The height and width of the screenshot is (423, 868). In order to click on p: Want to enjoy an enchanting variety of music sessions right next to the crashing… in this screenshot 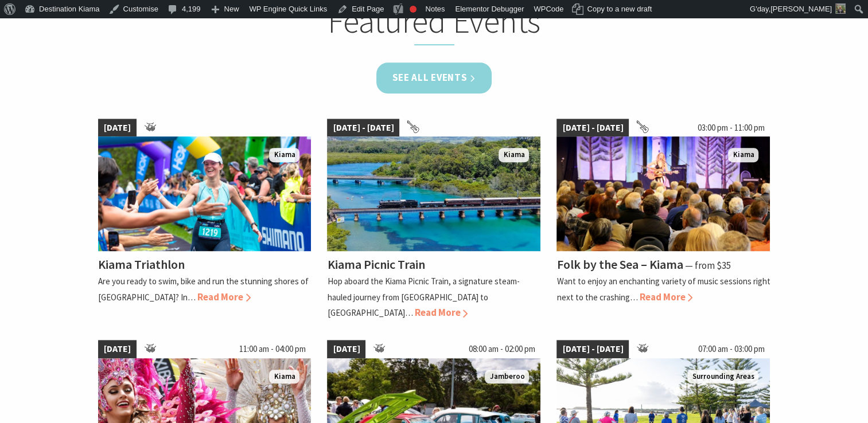, I will do `click(664, 289)`.